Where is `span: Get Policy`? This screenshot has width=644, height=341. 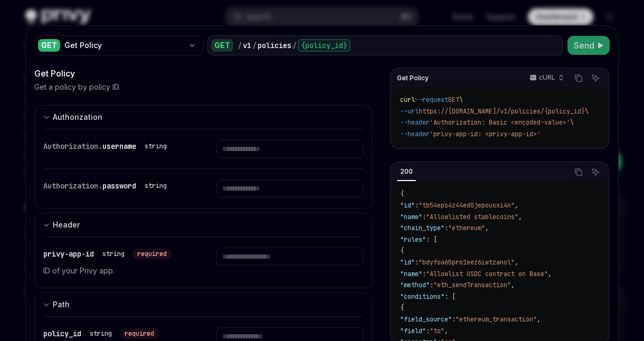
span: Get Policy is located at coordinates (413, 78).